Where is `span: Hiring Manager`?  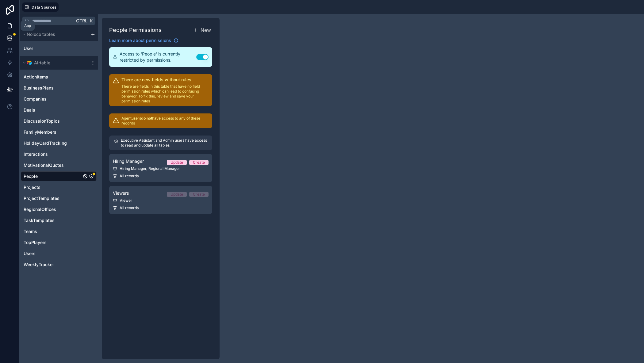 span: Hiring Manager is located at coordinates (128, 161).